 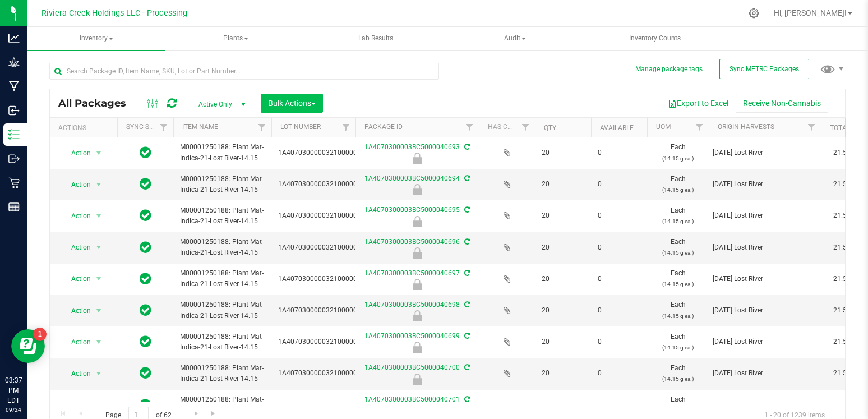 I want to click on a: Origin Harvests, so click(x=746, y=127).